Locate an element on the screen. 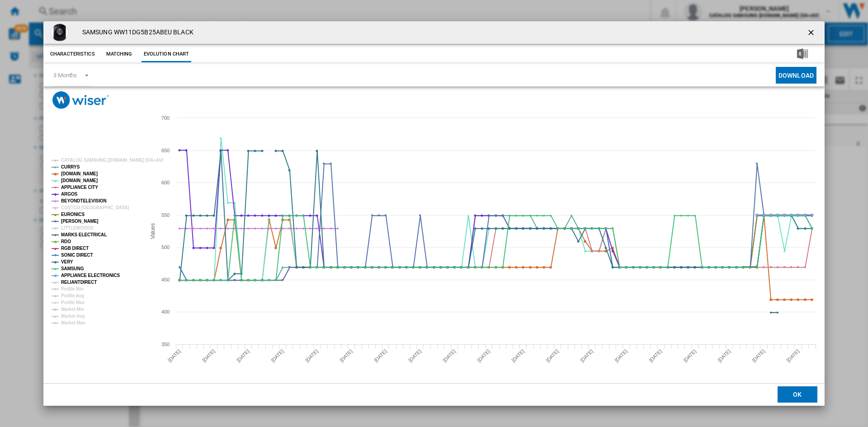 This screenshot has width=868, height=427. button: Characteristics is located at coordinates (73, 54).